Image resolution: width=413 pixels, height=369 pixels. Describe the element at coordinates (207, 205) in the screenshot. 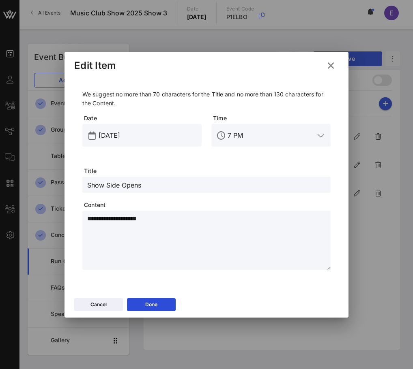

I see `span: Content` at that location.